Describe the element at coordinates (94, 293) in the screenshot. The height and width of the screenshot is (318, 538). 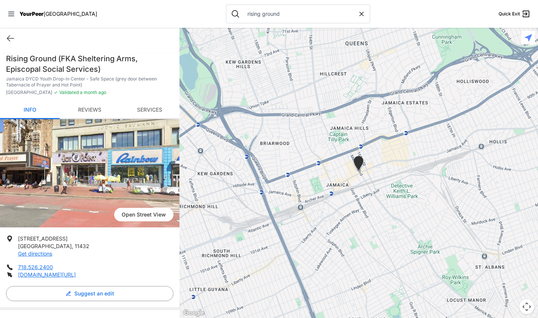
I see `span: Suggest an edit` at that location.